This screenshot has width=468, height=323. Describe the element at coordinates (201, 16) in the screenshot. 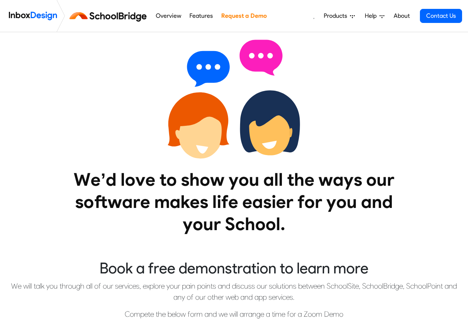

I see `a: Features` at that location.